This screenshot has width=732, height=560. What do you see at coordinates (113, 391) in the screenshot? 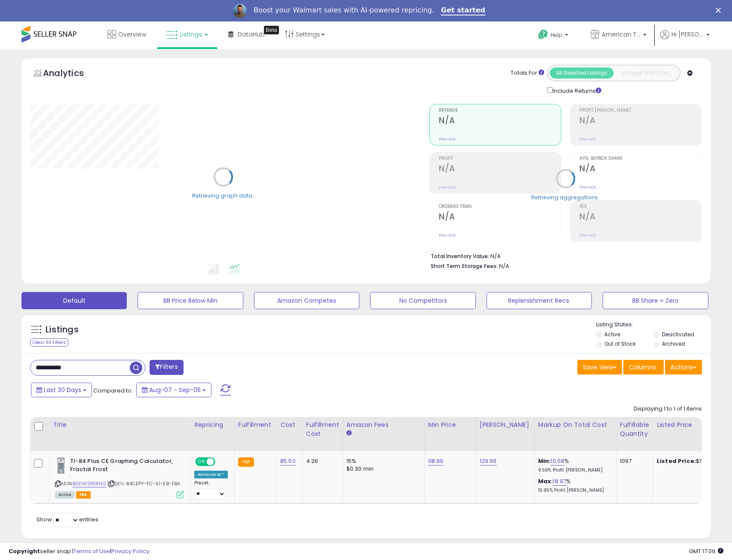
I see `span: Compared to:` at bounding box center [113, 391].